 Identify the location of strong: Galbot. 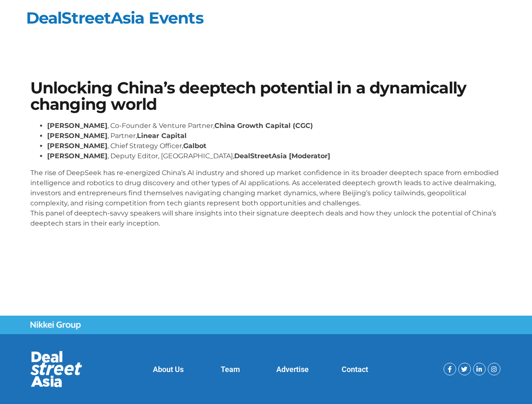
(195, 145).